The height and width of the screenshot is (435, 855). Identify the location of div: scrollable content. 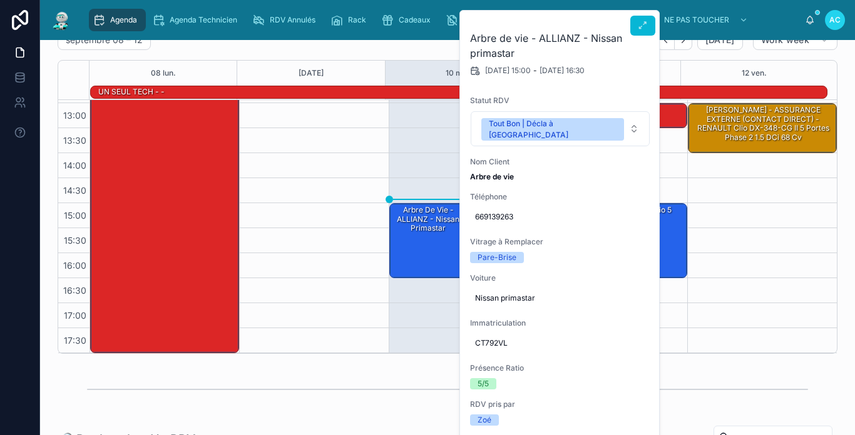
(444, 20).